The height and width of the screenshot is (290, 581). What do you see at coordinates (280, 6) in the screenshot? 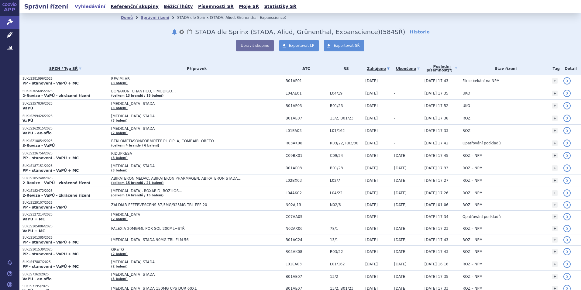
I see `a: Statistiky SŘ` at bounding box center [280, 6].